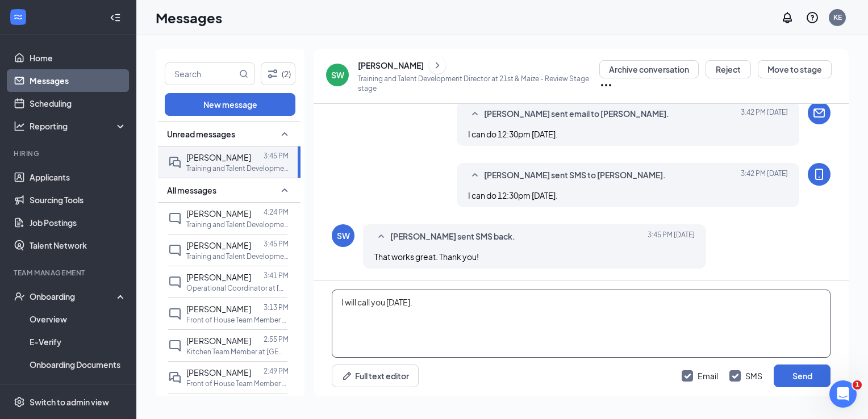  What do you see at coordinates (78, 245) in the screenshot?
I see `a: Talent Network` at bounding box center [78, 245].